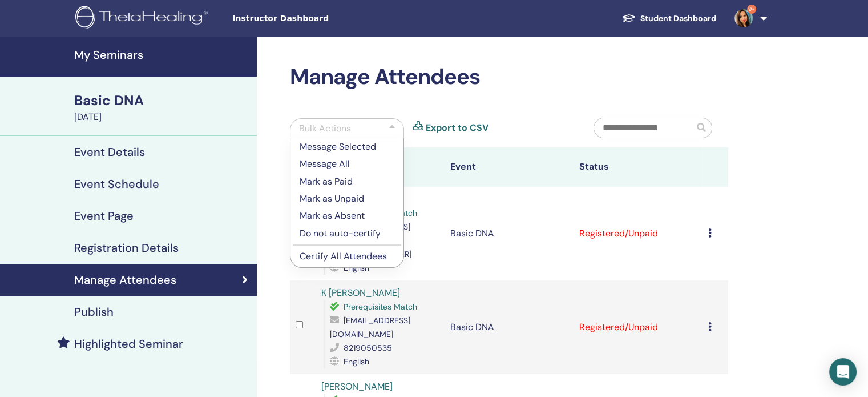  Describe the element at coordinates (509, 77) in the screenshot. I see `h2: Manage Attendees` at that location.